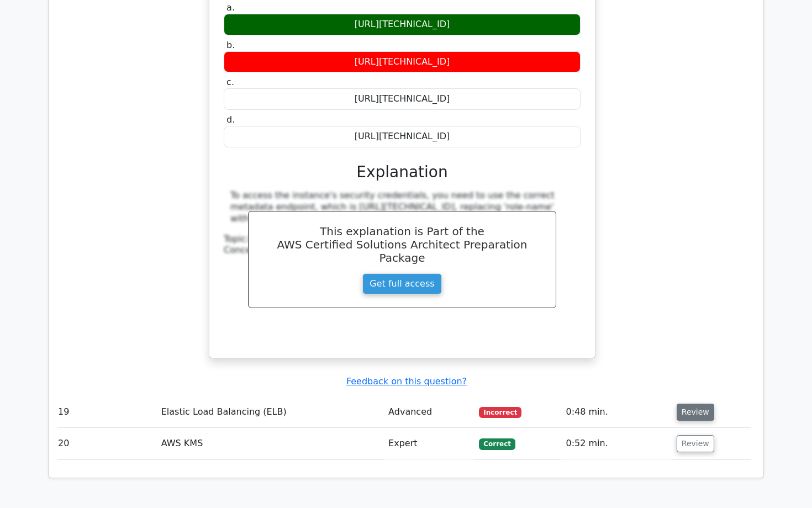  Describe the element at coordinates (429, 443) in the screenshot. I see `td: Expert` at that location.